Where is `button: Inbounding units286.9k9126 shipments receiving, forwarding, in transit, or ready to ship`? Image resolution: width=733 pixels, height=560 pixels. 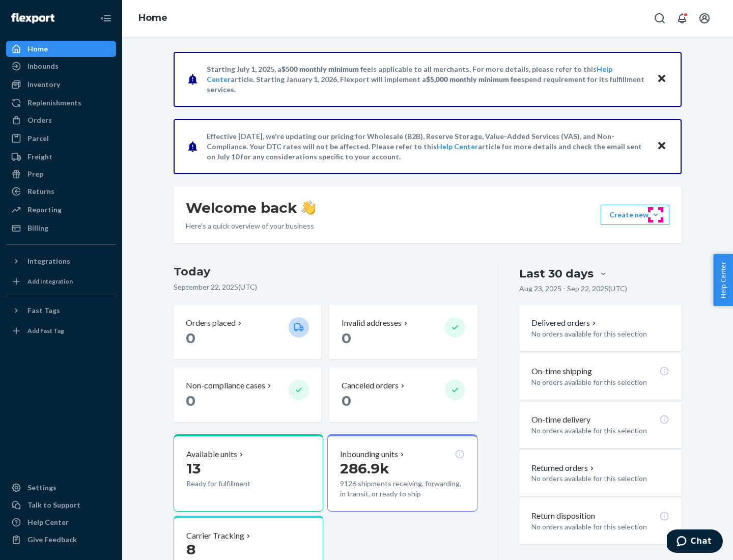 button: Inbounding units286.9k9126 shipments receiving, forwarding, in transit, or ready to ship is located at coordinates (402, 473).